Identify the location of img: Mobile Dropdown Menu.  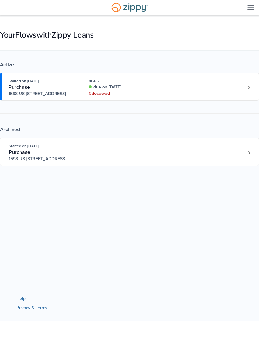
(251, 7).